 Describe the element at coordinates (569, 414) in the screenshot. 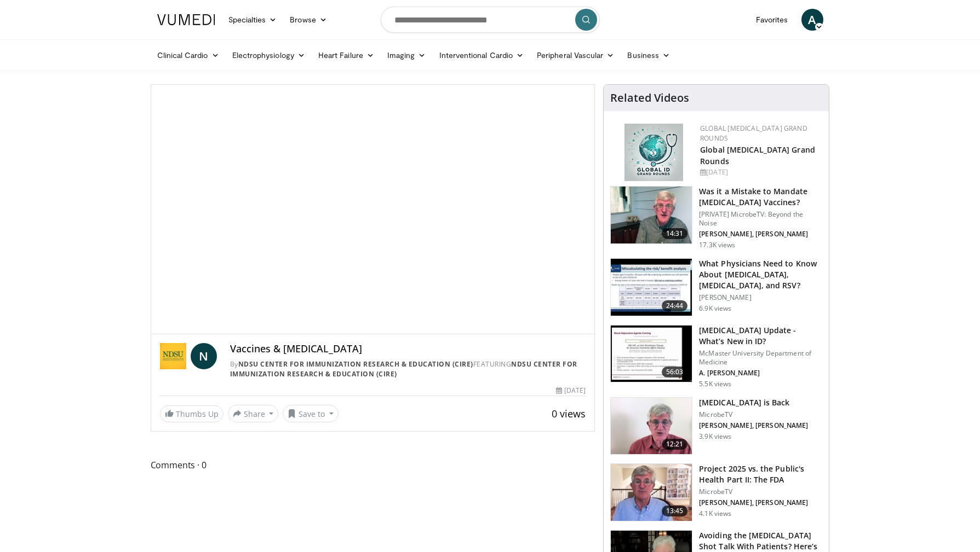

I see `span: 0 views` at that location.